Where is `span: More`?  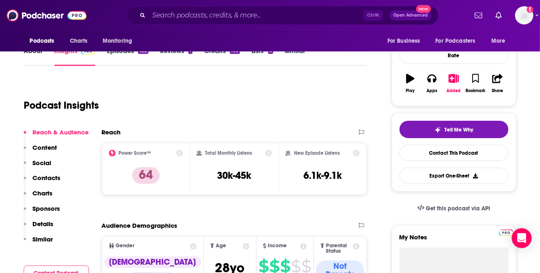
span: More is located at coordinates (498, 41).